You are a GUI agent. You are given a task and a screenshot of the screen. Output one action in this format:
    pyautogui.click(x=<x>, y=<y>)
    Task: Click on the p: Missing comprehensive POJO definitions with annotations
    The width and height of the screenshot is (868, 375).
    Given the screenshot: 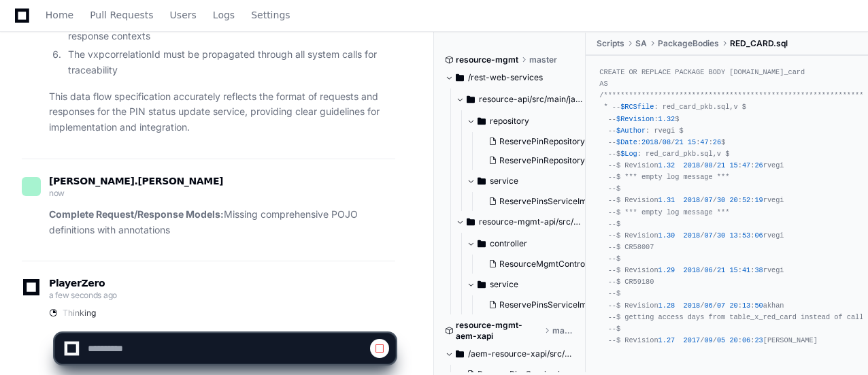 What is the action you would take?
    pyautogui.click(x=222, y=222)
    